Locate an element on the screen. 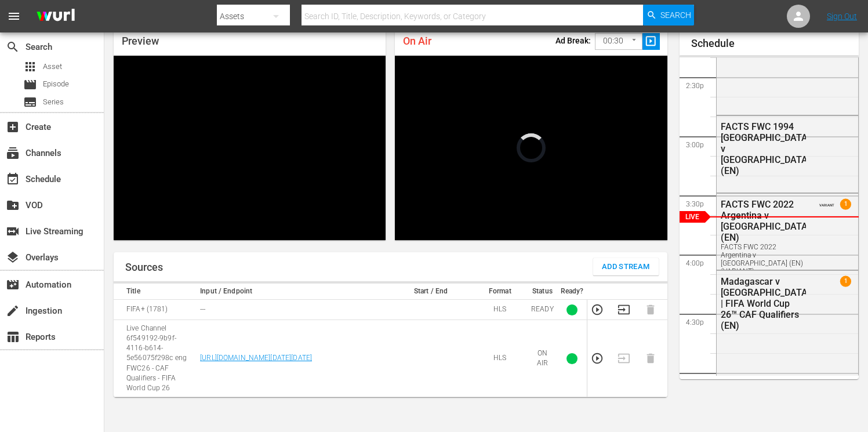 The image size is (868, 432). span: Schedule is located at coordinates (13, 179).